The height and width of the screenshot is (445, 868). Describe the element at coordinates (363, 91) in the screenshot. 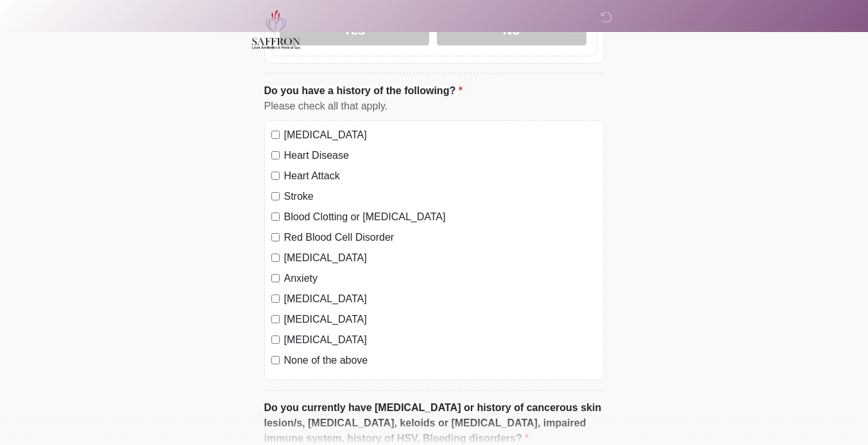

I see `label: Do you have a history of the following?` at that location.